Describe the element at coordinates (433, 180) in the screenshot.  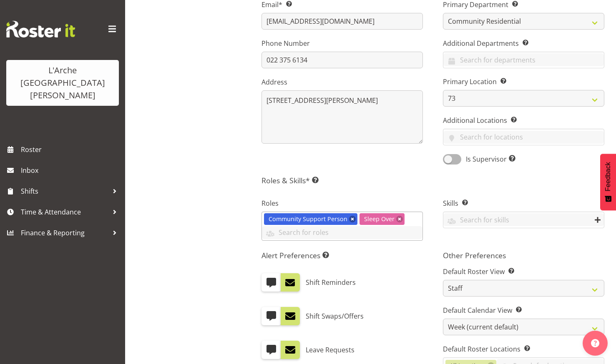
I see `h5: Roles & Skills*` at that location.